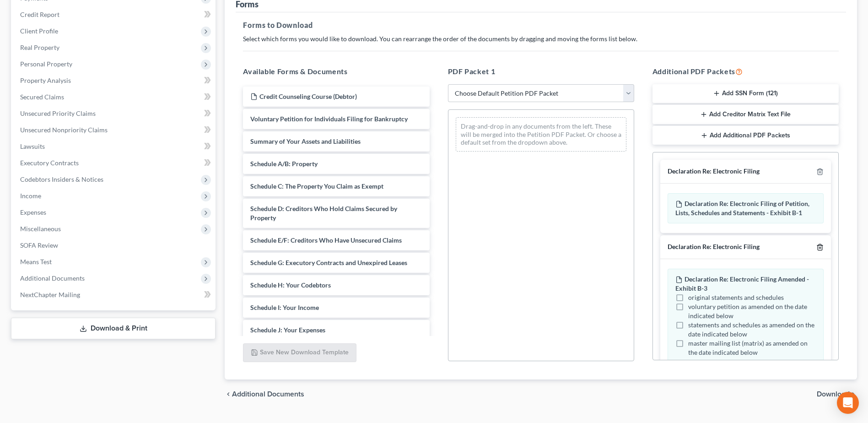 The height and width of the screenshot is (423, 868). Describe the element at coordinates (39, 245) in the screenshot. I see `span: SOFA Review` at that location.